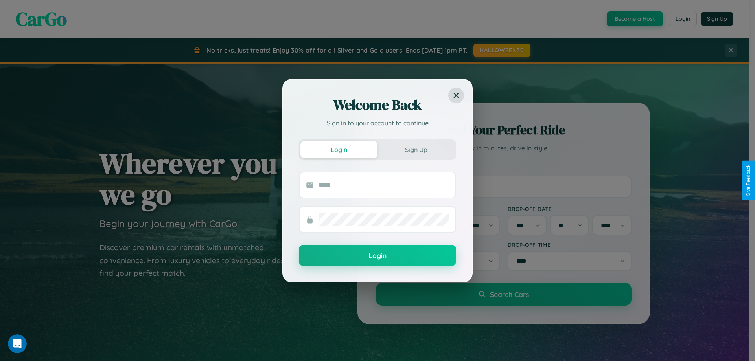 The height and width of the screenshot is (361, 755). What do you see at coordinates (377, 123) in the screenshot?
I see `p: Sign in to your account to continue` at bounding box center [377, 123].